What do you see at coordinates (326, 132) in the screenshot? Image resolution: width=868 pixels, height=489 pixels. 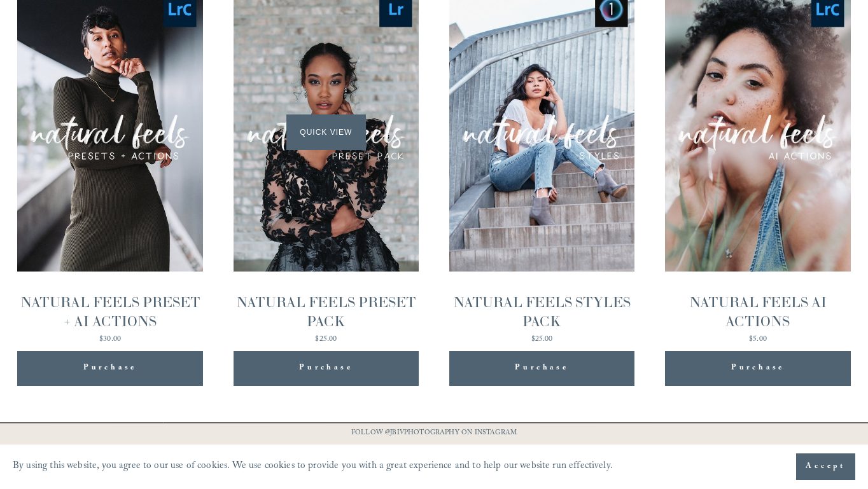 I see `span: Quick View` at bounding box center [326, 132].